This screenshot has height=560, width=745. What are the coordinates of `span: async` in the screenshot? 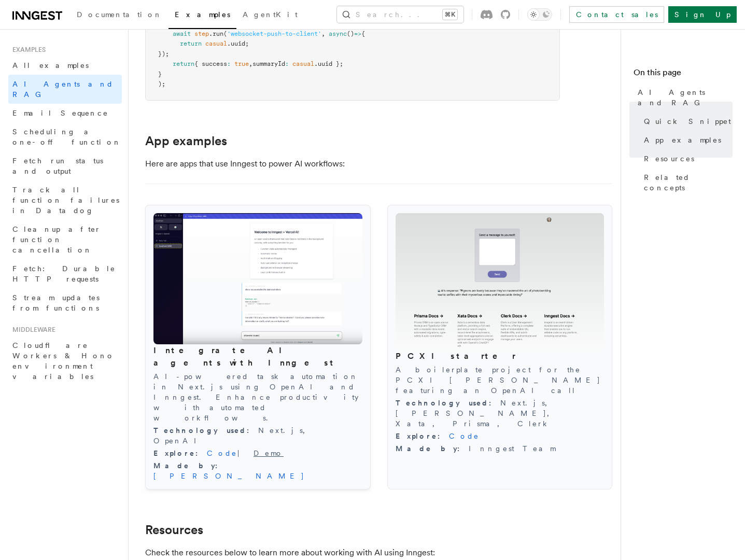 It's located at (337, 34).